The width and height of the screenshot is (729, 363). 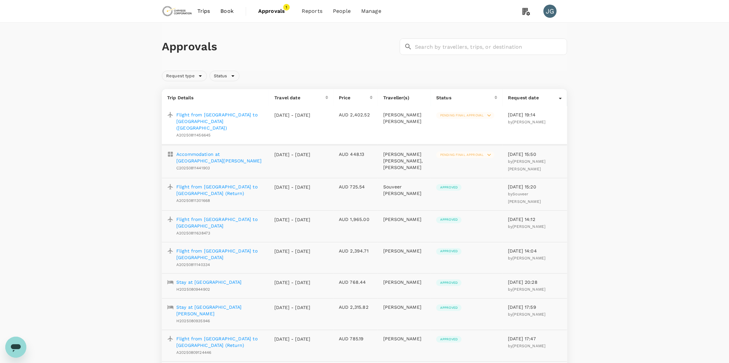 I want to click on span: H2025080944902, so click(x=193, y=289).